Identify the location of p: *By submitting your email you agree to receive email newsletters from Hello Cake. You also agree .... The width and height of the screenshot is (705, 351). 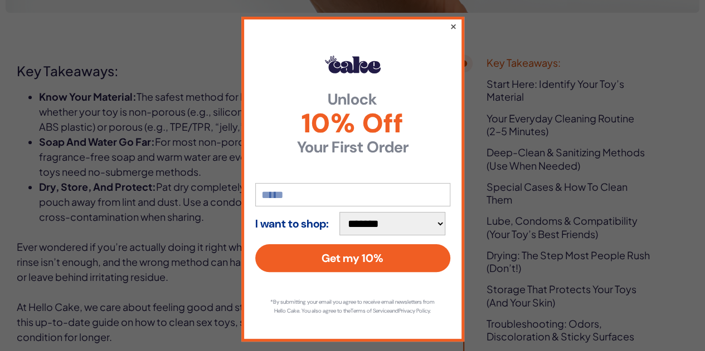
(353, 307).